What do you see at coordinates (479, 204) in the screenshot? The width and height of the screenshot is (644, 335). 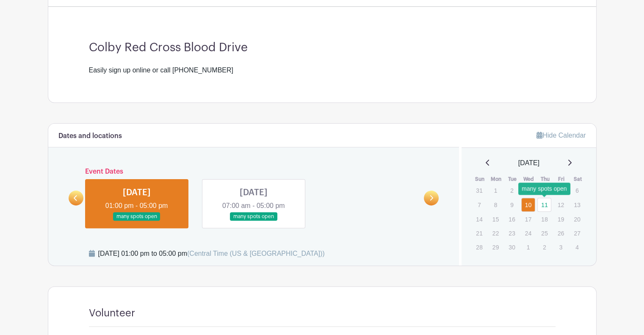 I see `p: 7` at bounding box center [479, 204].